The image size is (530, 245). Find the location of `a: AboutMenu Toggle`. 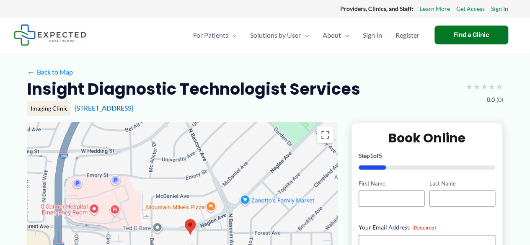

a: AboutMenu Toggle is located at coordinates (336, 35).